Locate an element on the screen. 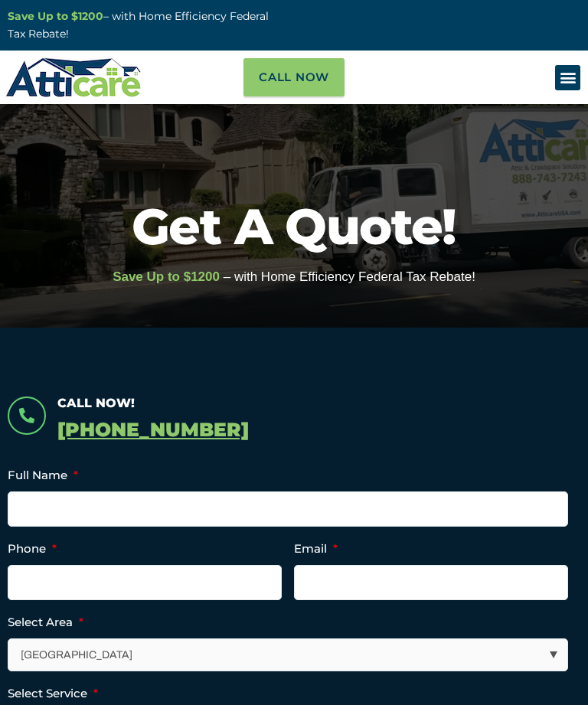 This screenshot has width=588, height=705. strong: Save Up to $1200 is located at coordinates (55, 16).